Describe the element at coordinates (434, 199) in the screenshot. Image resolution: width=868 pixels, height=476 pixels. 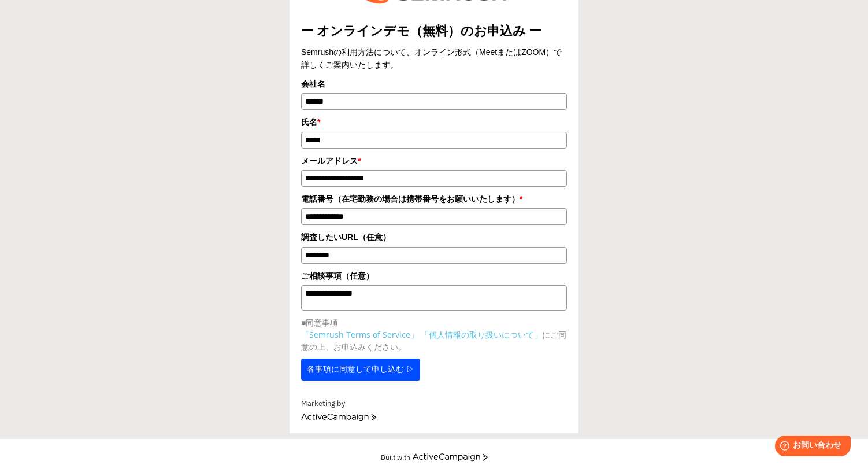
I see `label: 電話番号（在宅勤務の場合は携帯番号をお願いいたします）` at that location.